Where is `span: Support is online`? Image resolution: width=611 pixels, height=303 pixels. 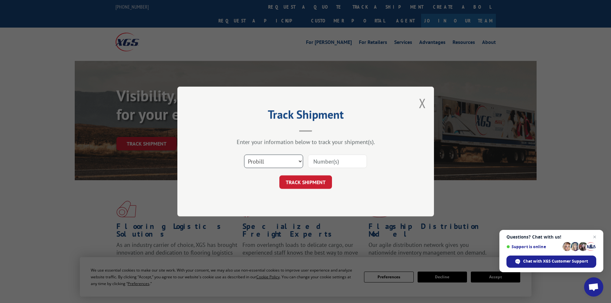 span: Support is online is located at coordinates (534, 247).